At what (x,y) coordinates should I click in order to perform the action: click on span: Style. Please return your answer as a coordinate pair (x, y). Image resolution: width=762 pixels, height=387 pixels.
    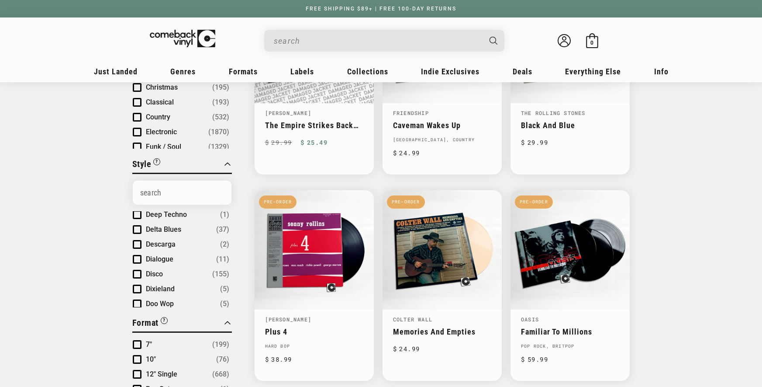
    Looking at the image, I should click on (142, 164).